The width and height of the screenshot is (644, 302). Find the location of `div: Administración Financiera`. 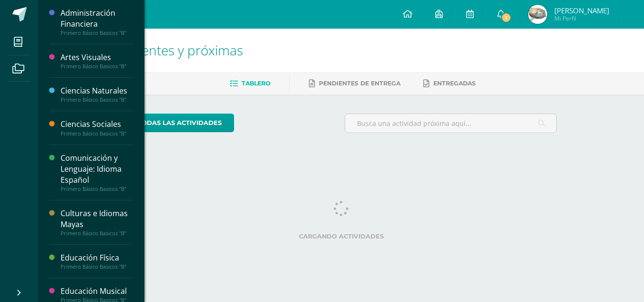

div: Administración Financiera is located at coordinates (97, 19).